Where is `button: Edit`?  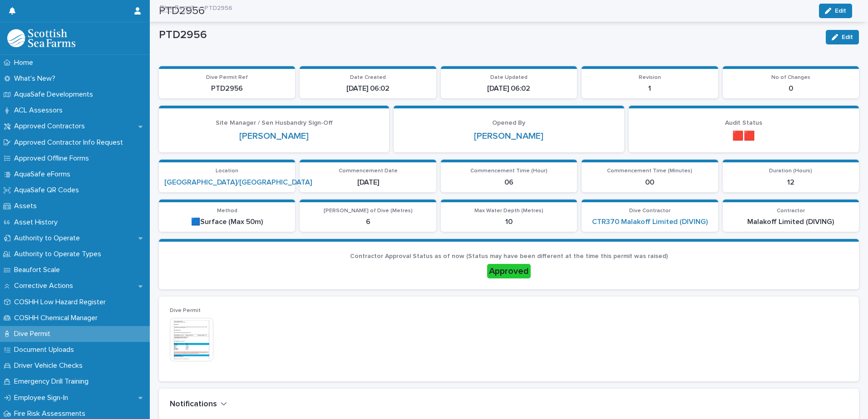
button: Edit is located at coordinates (842, 38).